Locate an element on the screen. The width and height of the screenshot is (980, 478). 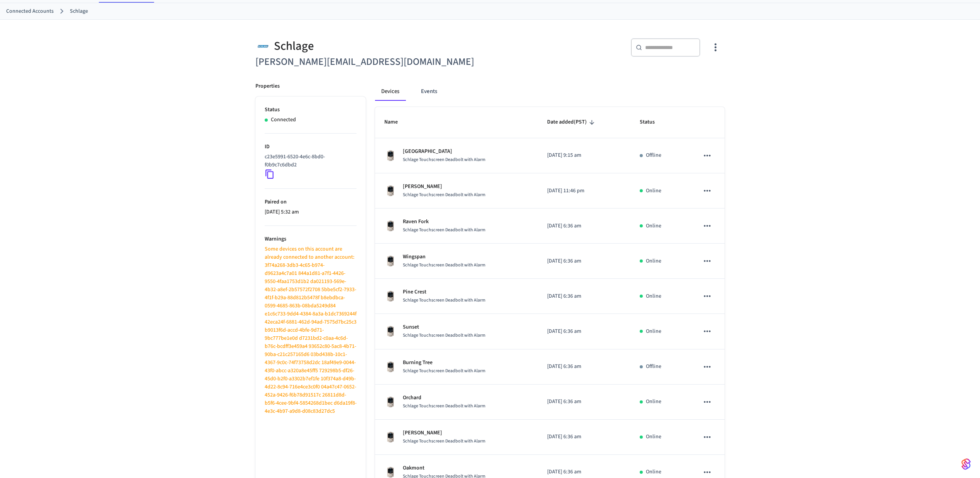
p: Status is located at coordinates (310, 110).